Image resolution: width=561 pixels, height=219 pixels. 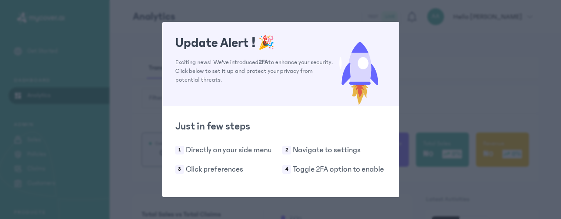 I want to click on h2: Just in few steps, so click(x=281, y=126).